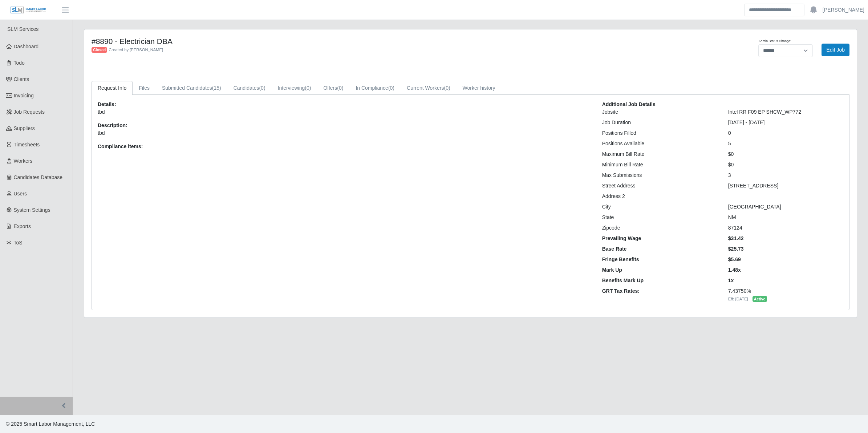 The width and height of the screenshot is (868, 433). I want to click on span: Invoicing, so click(24, 96).